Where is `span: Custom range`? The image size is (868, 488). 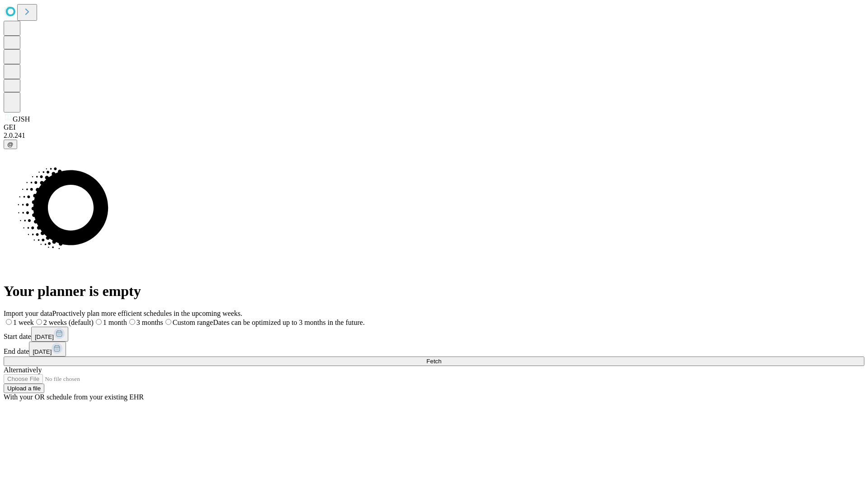
span: Custom range is located at coordinates (192, 322).